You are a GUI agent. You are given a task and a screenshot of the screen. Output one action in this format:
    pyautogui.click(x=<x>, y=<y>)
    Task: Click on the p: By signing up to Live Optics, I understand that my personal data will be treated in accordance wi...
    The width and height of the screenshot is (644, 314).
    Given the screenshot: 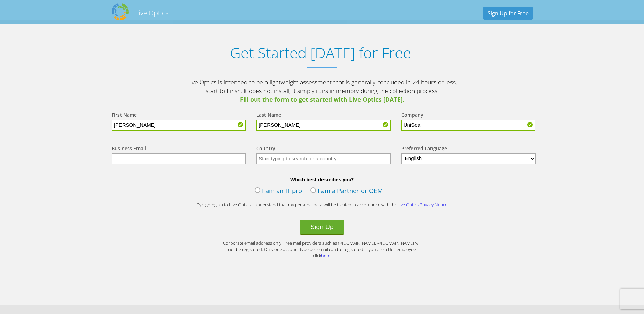 What is the action you would take?
    pyautogui.click(x=322, y=204)
    